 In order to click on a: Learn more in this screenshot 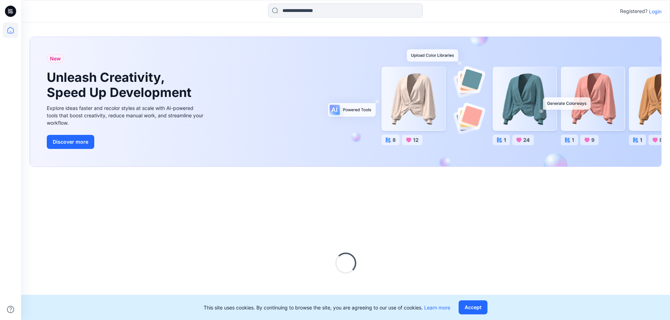, I will do `click(437, 308)`.